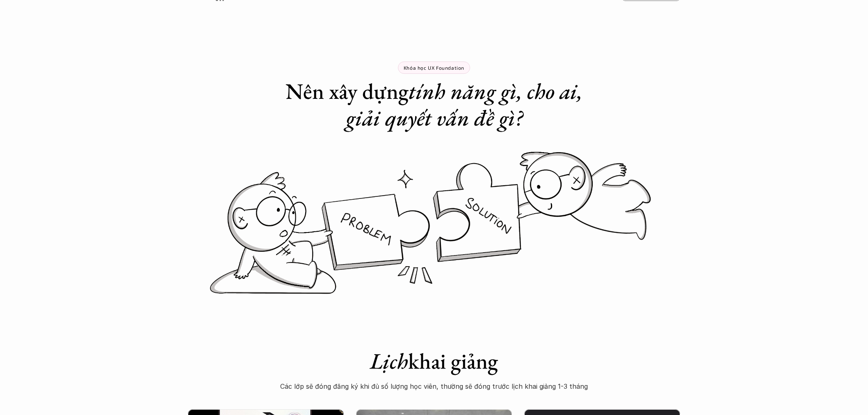 Image resolution: width=868 pixels, height=415 pixels. What do you see at coordinates (434, 386) in the screenshot?
I see `p: Các lớp sẽ đóng đăng ký khi đủ số lượng học viên, thường sẽ đóng trước lịch khai giảng 1-3 tháng` at bounding box center [434, 386].